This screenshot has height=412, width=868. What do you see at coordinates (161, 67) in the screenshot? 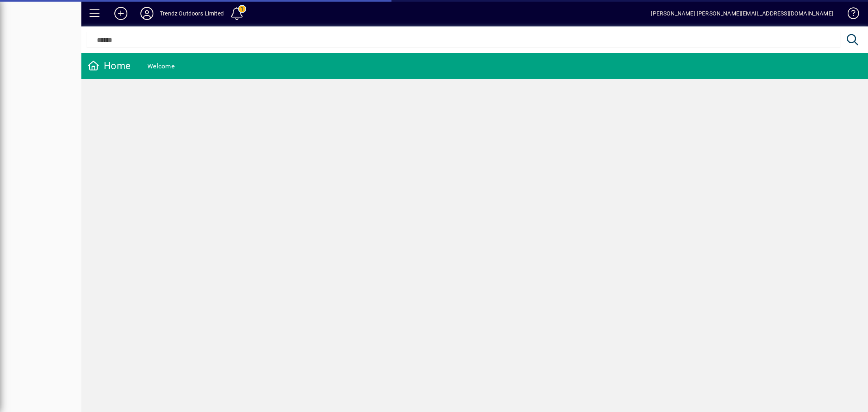
I see `div: Welcome` at bounding box center [161, 67].